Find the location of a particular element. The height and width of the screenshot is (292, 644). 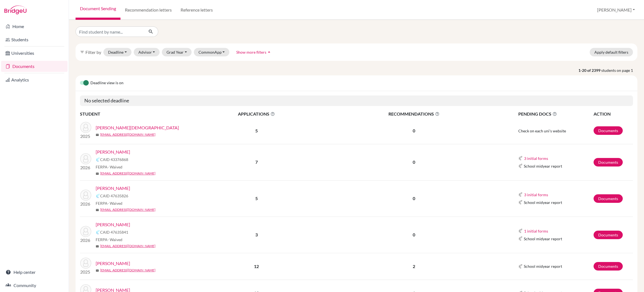

a: Community is located at coordinates (34, 286).